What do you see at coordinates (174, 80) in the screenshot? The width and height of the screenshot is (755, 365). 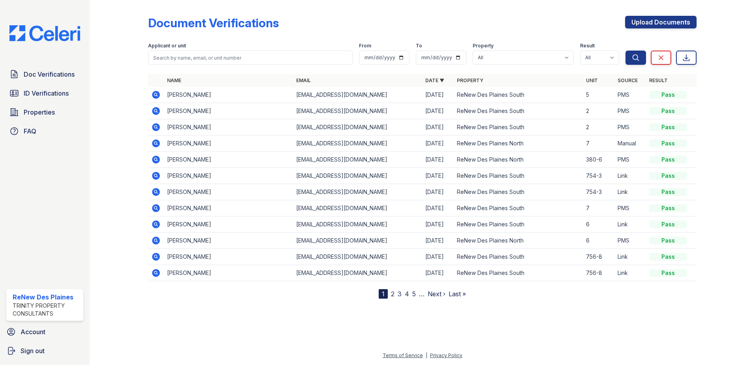 I see `a: Name` at bounding box center [174, 80].